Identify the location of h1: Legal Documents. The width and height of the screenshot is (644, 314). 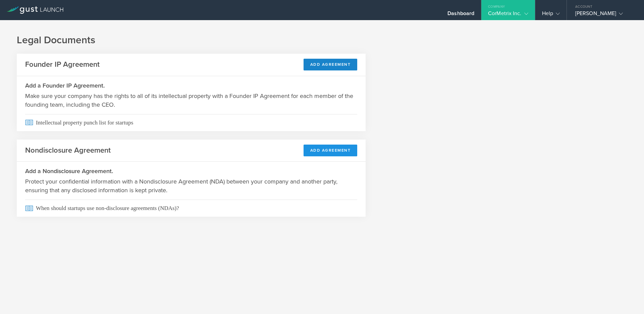
(322, 40).